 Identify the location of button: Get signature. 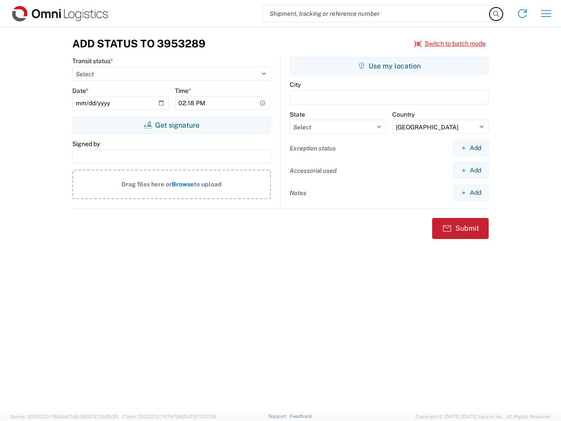
(171, 125).